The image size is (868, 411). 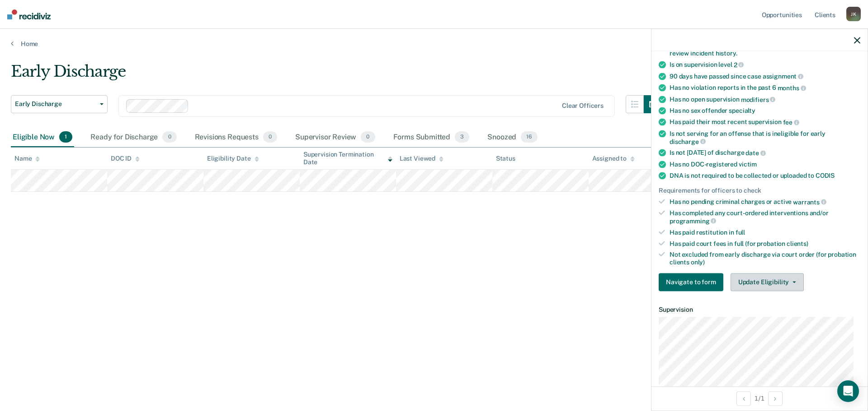 I want to click on span: warrants, so click(x=809, y=202).